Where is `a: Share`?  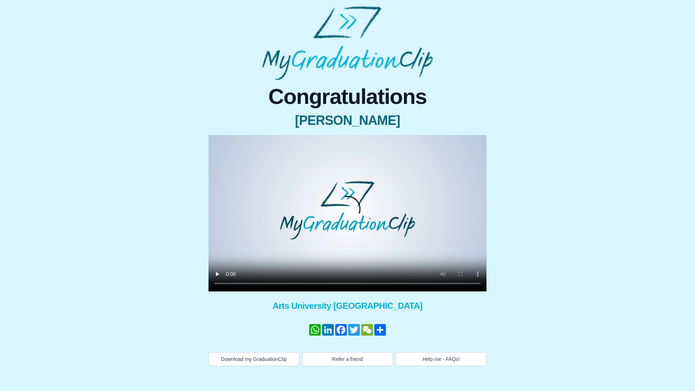 a: Share is located at coordinates (380, 330).